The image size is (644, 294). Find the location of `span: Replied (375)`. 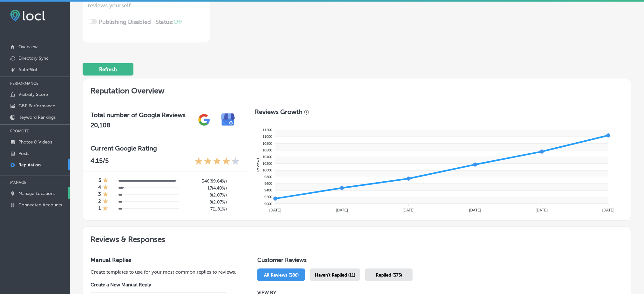

span: Replied (375) is located at coordinates (389, 274).